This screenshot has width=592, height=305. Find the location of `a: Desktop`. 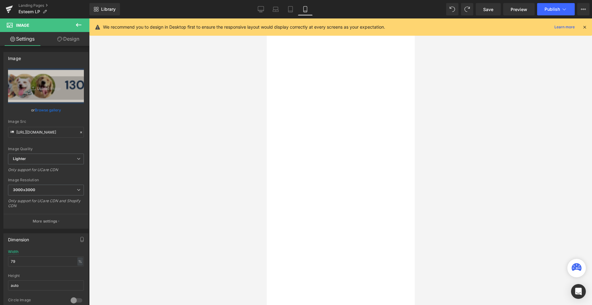

a: Desktop is located at coordinates (261, 9).